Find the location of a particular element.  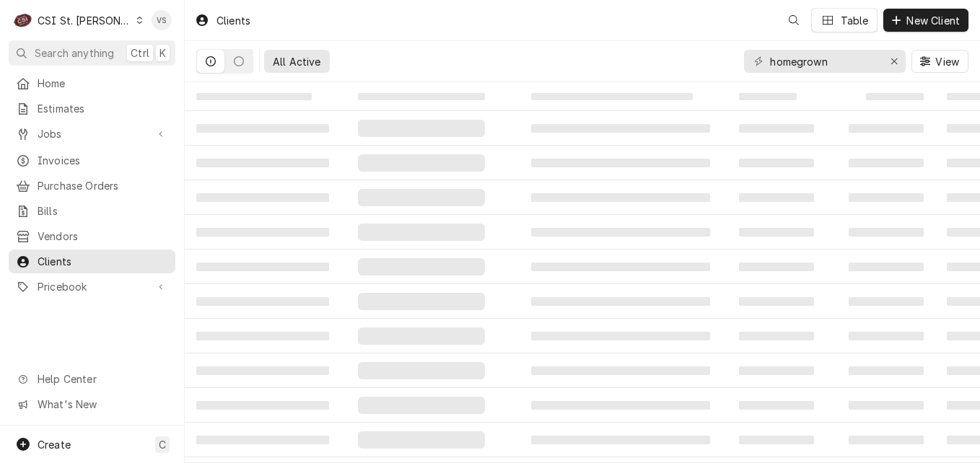

a: Clients is located at coordinates (91, 261).